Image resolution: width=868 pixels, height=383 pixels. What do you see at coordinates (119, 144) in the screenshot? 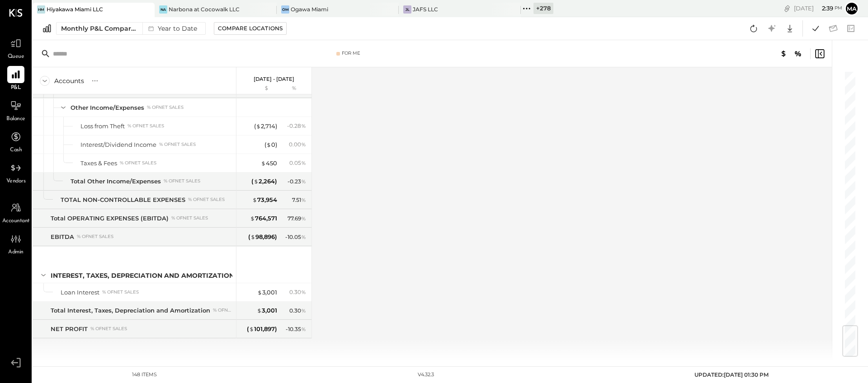
I see `div: Interest/Dividend Income` at bounding box center [119, 144].